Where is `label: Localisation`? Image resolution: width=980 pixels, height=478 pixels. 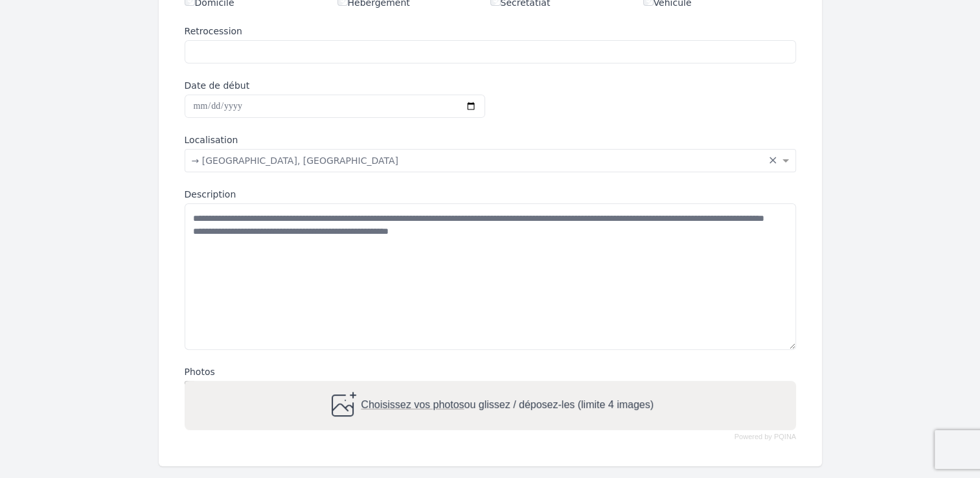 label: Localisation is located at coordinates (490, 140).